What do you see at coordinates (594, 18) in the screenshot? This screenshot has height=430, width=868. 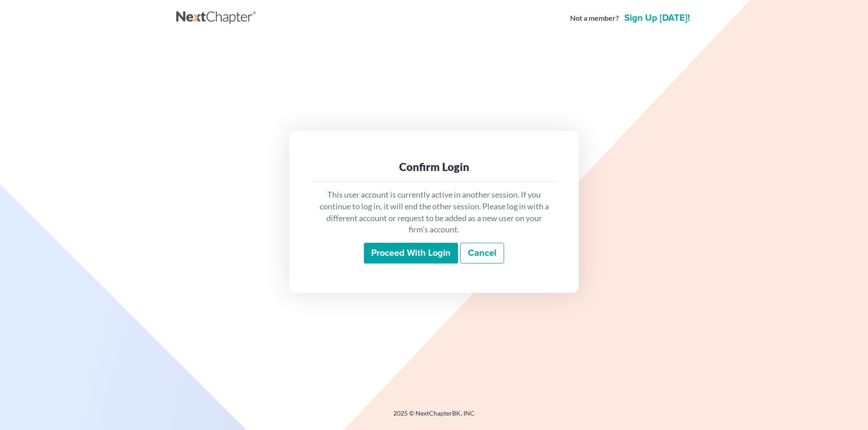 I see `strong: Not a member?` at bounding box center [594, 18].